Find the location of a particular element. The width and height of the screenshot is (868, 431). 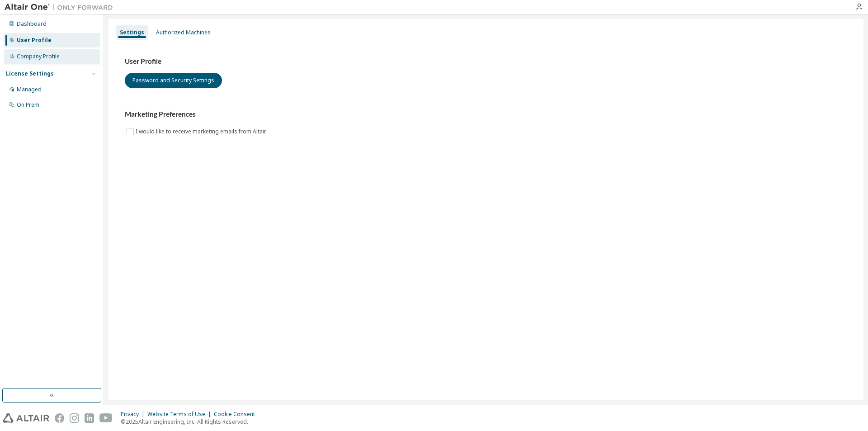

div: User Profile is located at coordinates (34, 41).